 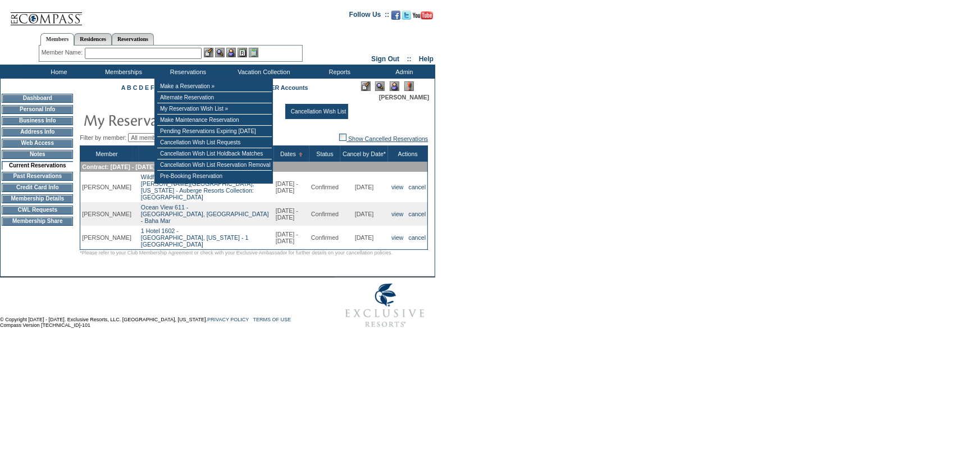 I want to click on td: Current Reservations, so click(x=37, y=165).